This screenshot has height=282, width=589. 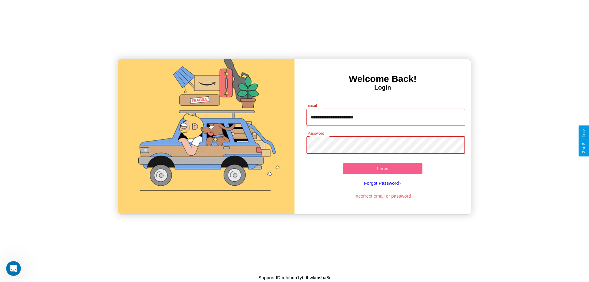 I want to click on label: Email, so click(x=312, y=105).